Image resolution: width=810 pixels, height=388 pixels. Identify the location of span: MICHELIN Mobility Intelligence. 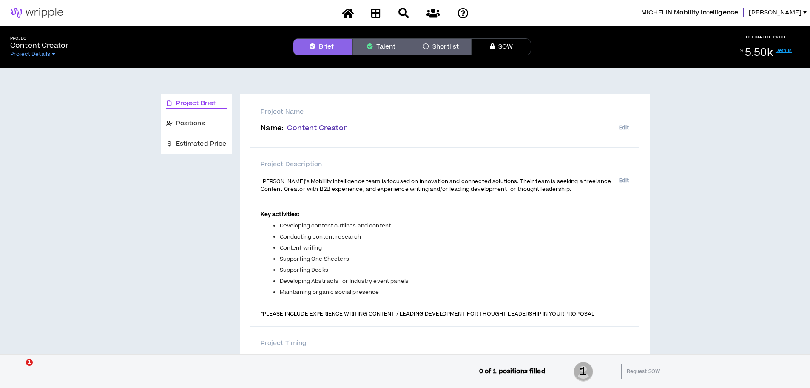
(690, 13).